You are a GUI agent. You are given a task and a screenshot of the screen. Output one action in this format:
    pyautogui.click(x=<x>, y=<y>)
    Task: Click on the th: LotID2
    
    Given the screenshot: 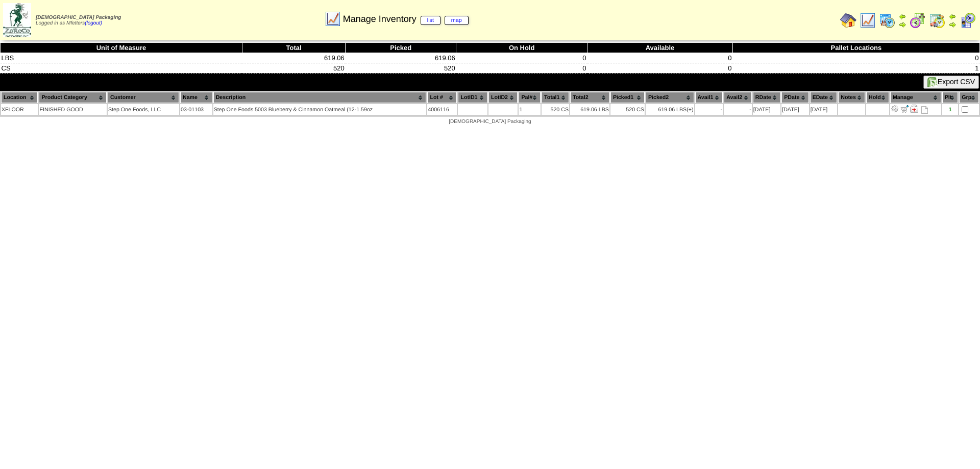 What is the action you would take?
    pyautogui.click(x=503, y=97)
    